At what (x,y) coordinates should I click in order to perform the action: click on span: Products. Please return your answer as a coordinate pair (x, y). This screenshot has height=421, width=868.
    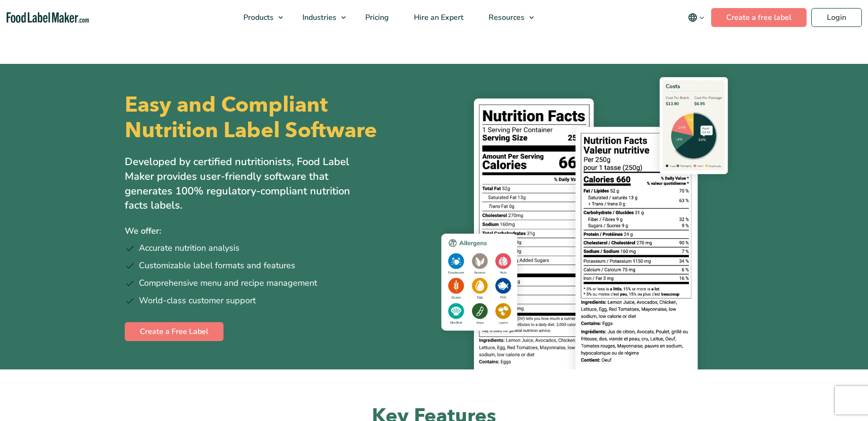
    Looking at the image, I should click on (258, 17).